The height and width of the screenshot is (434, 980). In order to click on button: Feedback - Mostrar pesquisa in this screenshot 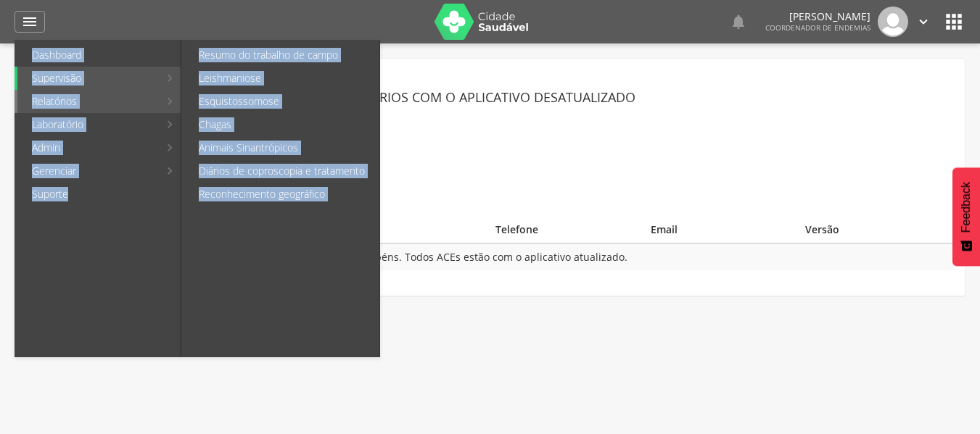, I will do `click(966, 217)`.